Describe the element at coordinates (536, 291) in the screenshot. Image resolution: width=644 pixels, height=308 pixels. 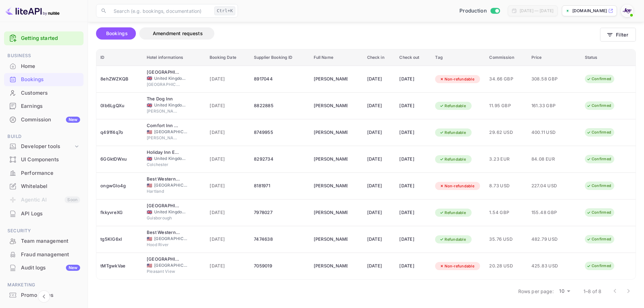
I see `p: Rows per page:` at that location.